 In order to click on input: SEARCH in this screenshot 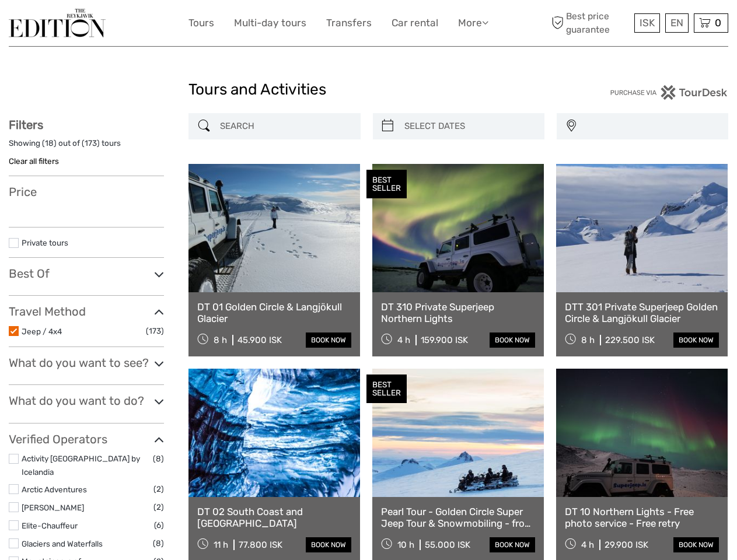, I will do `click(284, 126)`.